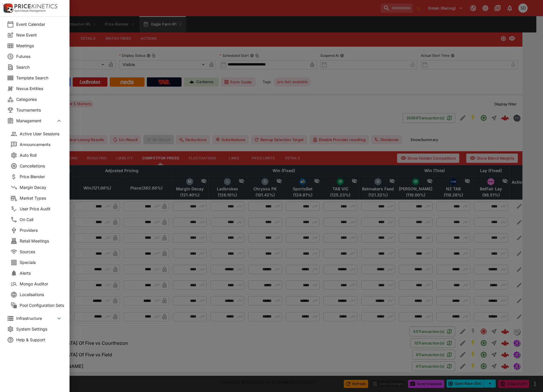  What do you see at coordinates (43, 230) in the screenshot?
I see `span: Providers` at bounding box center [43, 230].